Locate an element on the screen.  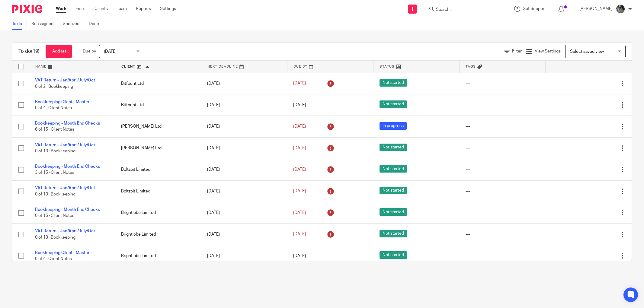
span: (19) is located at coordinates (35, 51).